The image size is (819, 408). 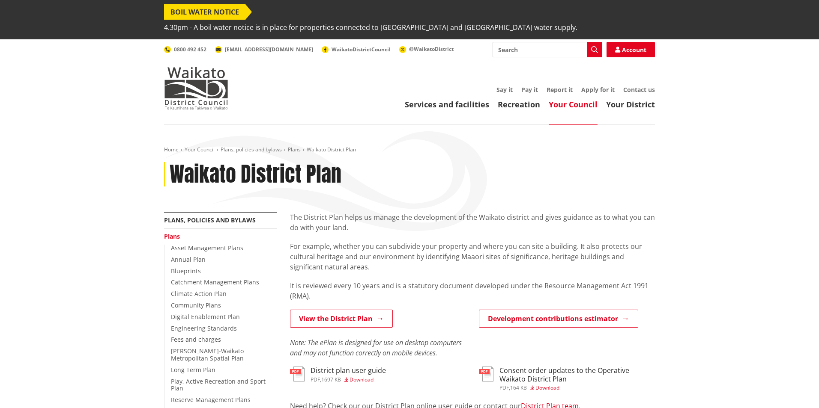 What do you see at coordinates (185, 49) in the screenshot?
I see `a: 0800 492 452` at bounding box center [185, 49].